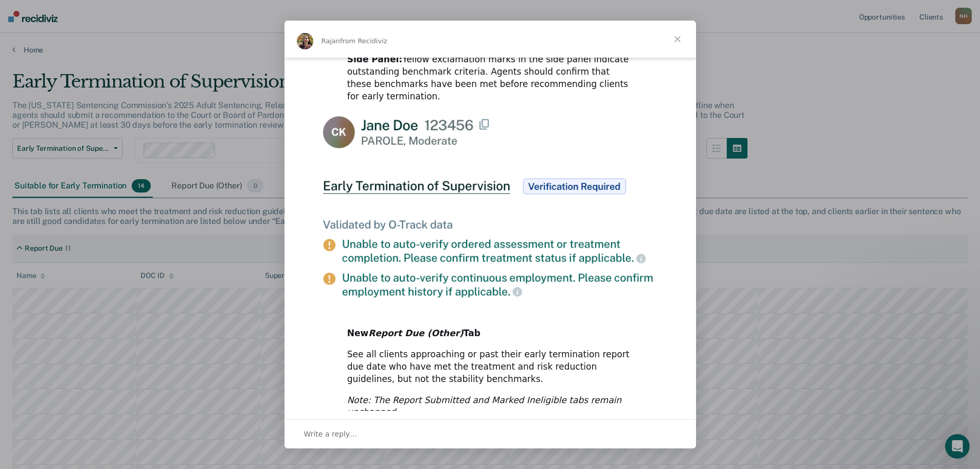  What do you see at coordinates (490, 78) in the screenshot?
I see `div: Yellow exclamation marks in the side panel indicate outstanding benchmark criteria. Agents should...` at bounding box center [490, 78].